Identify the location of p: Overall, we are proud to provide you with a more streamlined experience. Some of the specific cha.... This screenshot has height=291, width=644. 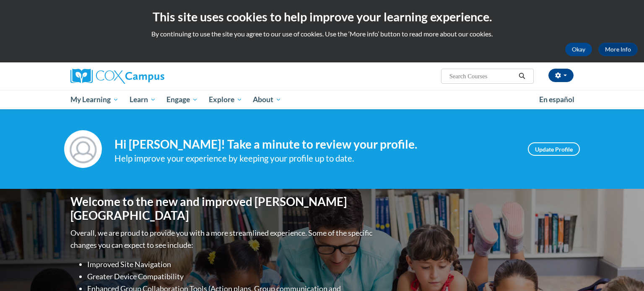
(222, 239).